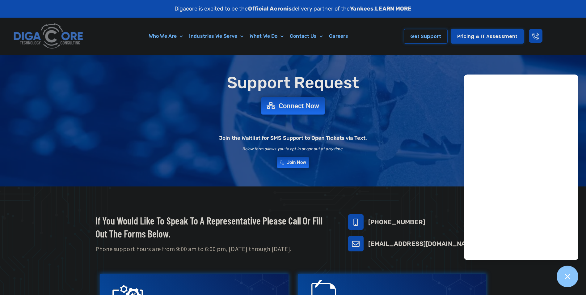 The height and width of the screenshot is (295, 586). I want to click on a: What We Do, so click(267, 36).